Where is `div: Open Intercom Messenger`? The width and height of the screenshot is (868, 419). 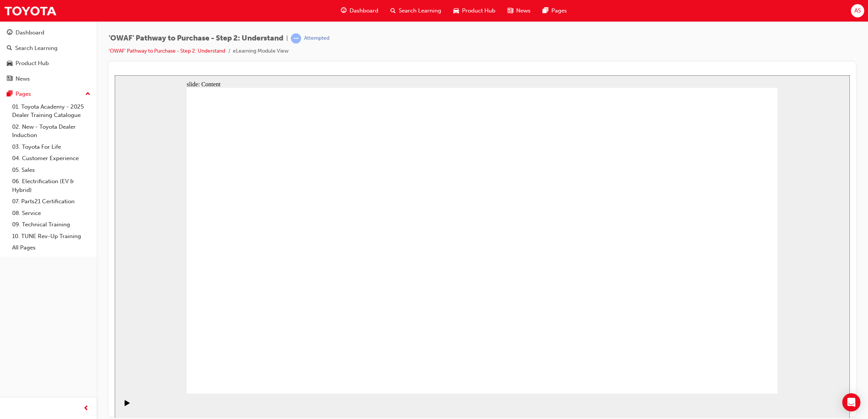
div: Open Intercom Messenger is located at coordinates (851, 402).